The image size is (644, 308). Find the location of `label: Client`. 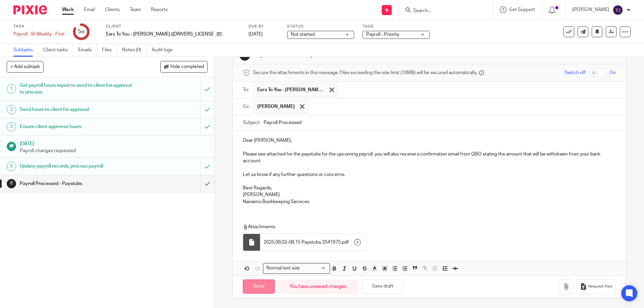

label: Client is located at coordinates (173, 26).